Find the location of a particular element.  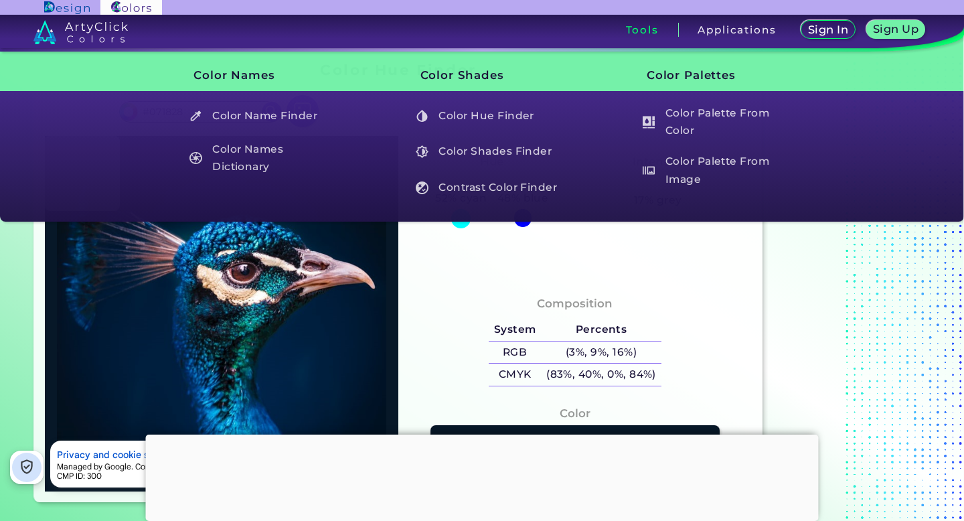

img: ArtyClick Design logo is located at coordinates (66, 7).